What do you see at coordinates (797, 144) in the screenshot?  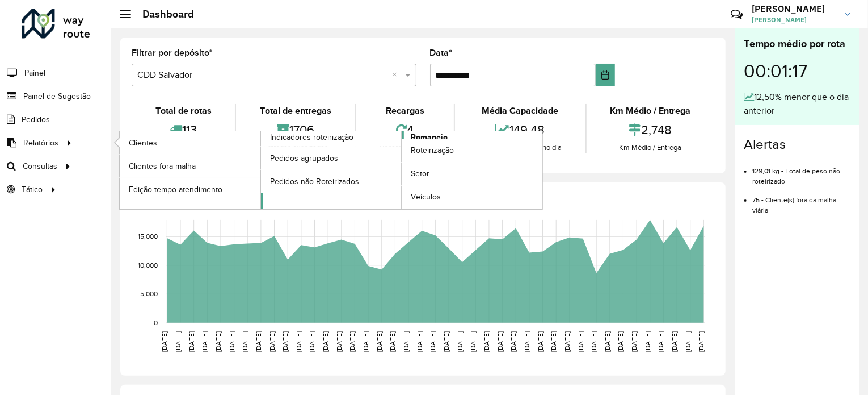 I see `h4: Alertas` at bounding box center [797, 144].